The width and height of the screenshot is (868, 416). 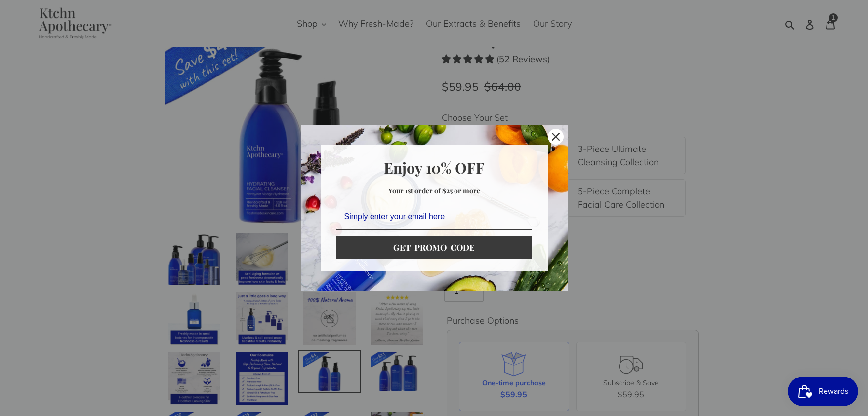 What do you see at coordinates (434, 247) in the screenshot?
I see `button: GET PROMO CODE` at bounding box center [434, 247].